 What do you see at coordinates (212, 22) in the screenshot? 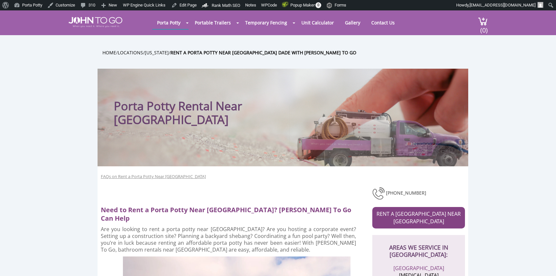
I see `a: Portable Trailers` at bounding box center [212, 22].